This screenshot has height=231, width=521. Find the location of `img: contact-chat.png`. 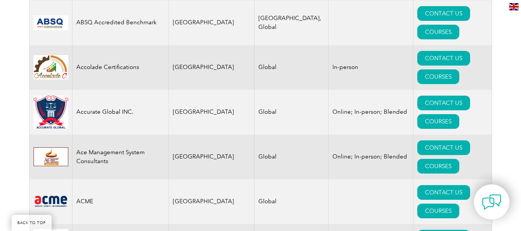

img: contact-chat.png is located at coordinates (492, 202).